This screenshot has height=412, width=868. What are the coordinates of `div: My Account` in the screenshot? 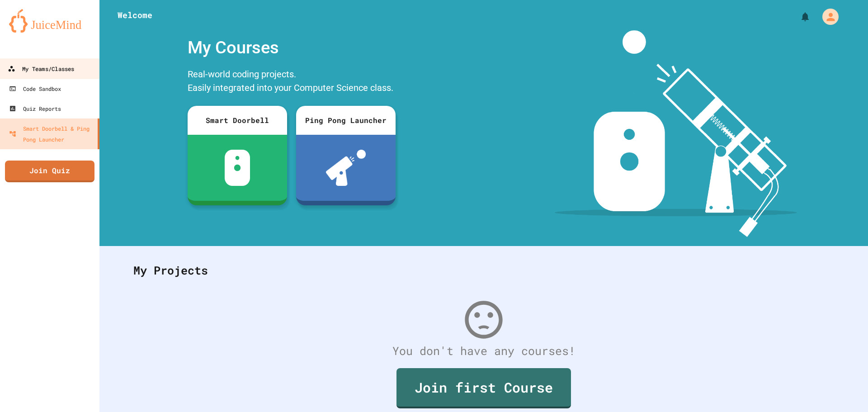 It's located at (827, 17).